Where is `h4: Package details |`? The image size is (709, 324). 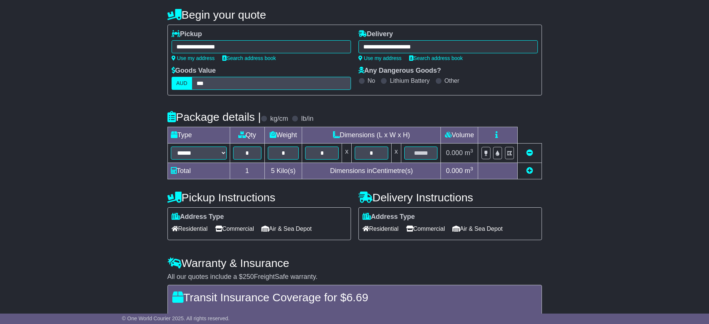
h4: Package details | is located at coordinates (214, 117).